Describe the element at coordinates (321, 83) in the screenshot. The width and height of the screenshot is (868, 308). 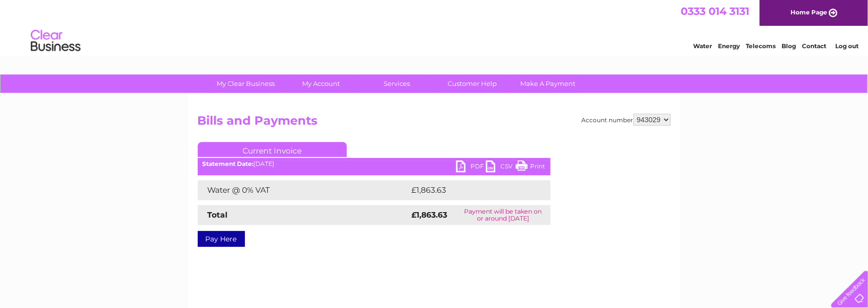
I see `a: My Account` at that location.